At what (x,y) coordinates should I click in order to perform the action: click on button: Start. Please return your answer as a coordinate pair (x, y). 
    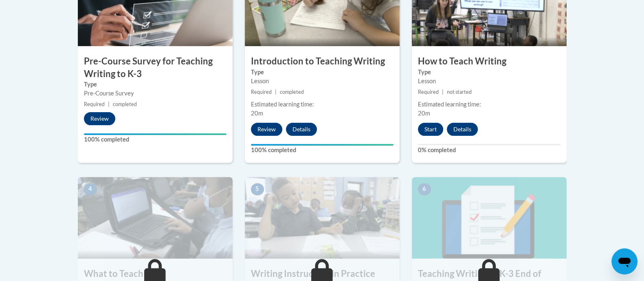
    Looking at the image, I should click on (430, 129).